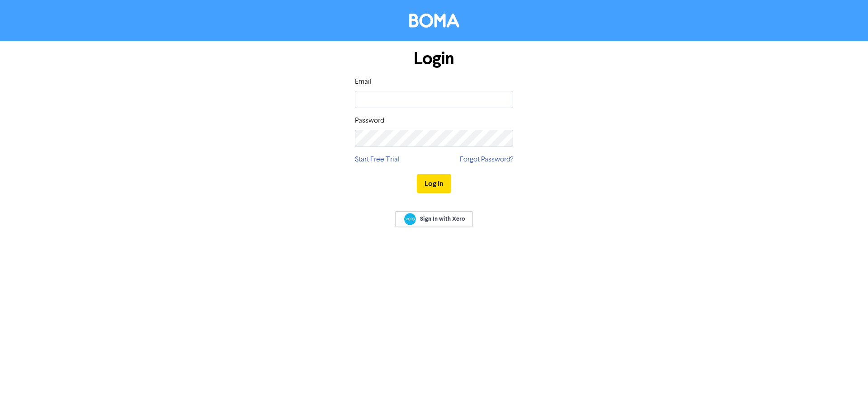  What do you see at coordinates (370, 121) in the screenshot?
I see `label: Password` at bounding box center [370, 121].